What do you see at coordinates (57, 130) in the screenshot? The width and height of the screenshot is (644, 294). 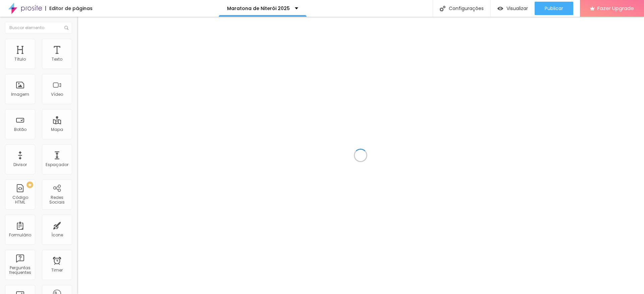 I see `div: Mapa` at bounding box center [57, 130].